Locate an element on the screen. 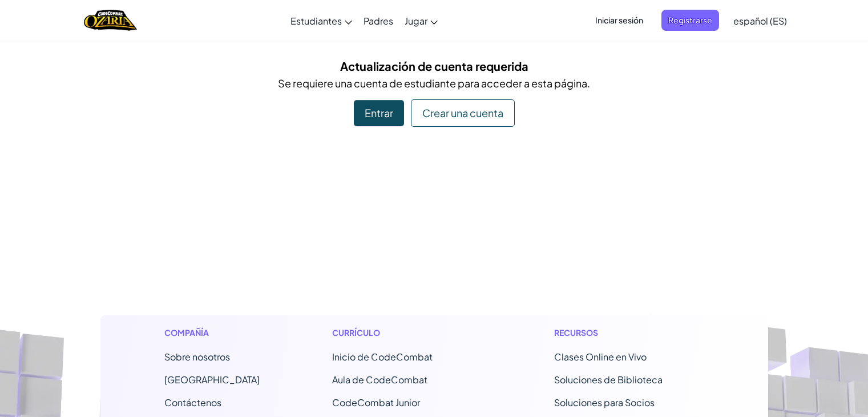 The width and height of the screenshot is (868, 417). span: Registrarse is located at coordinates (690, 20).